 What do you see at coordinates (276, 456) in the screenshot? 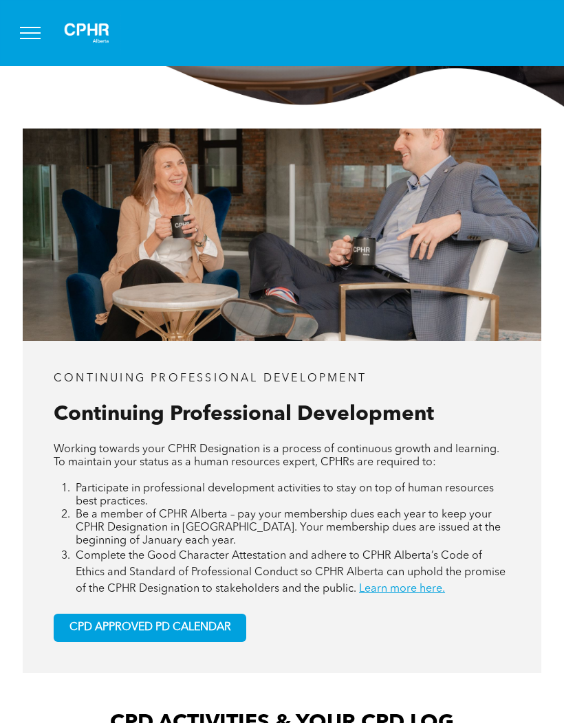
I see `span: Working towards your CPHR Designation is a process of continuous growth and learning. To maintain...` at bounding box center [276, 456].